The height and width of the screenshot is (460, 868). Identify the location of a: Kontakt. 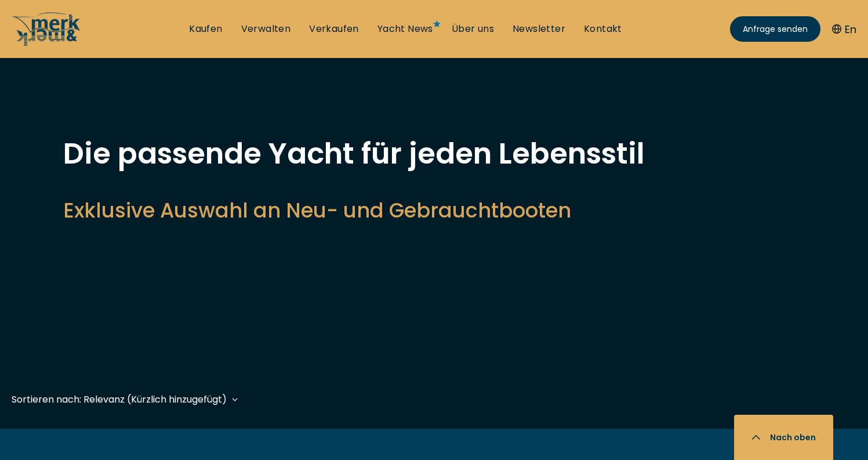
(603, 29).